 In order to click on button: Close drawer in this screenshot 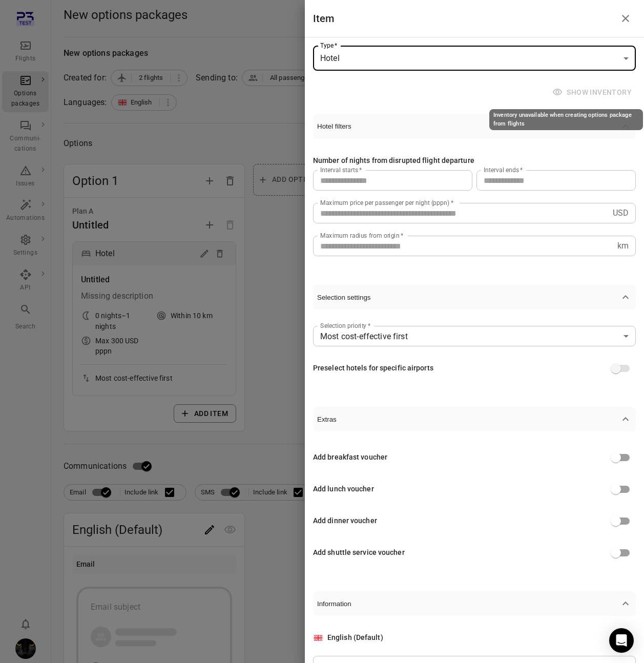, I will do `click(626, 19)`.